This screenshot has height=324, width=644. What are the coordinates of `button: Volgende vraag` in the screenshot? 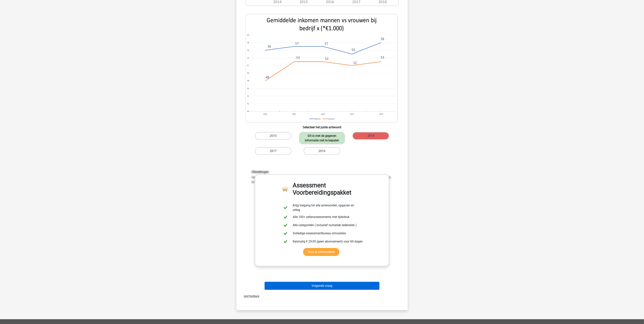 It's located at (322, 286).